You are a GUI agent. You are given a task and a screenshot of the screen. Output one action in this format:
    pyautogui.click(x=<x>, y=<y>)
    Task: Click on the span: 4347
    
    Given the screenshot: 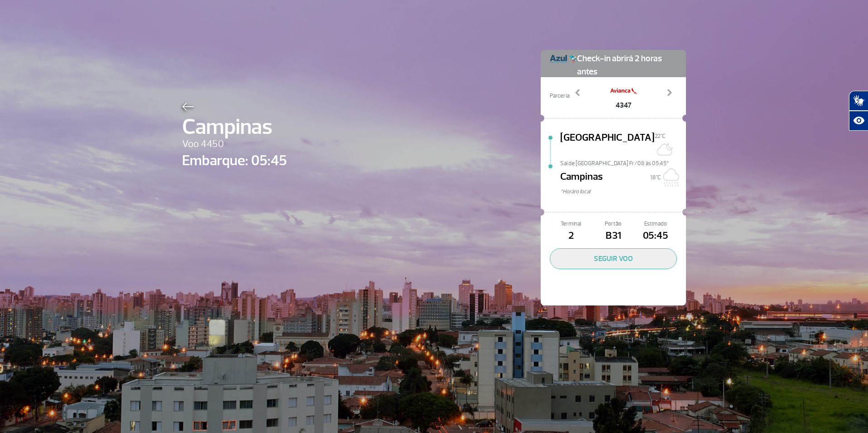 What is the action you would take?
    pyautogui.click(x=623, y=105)
    